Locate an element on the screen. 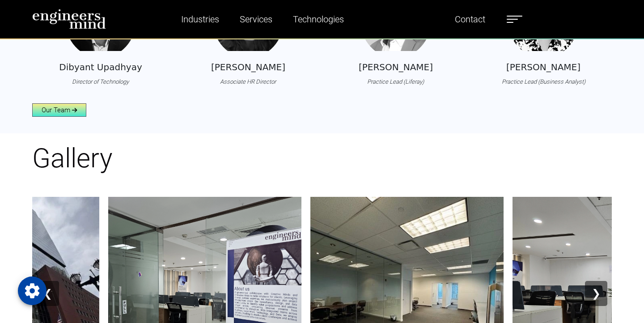  i: Director of Technology is located at coordinates (100, 81).